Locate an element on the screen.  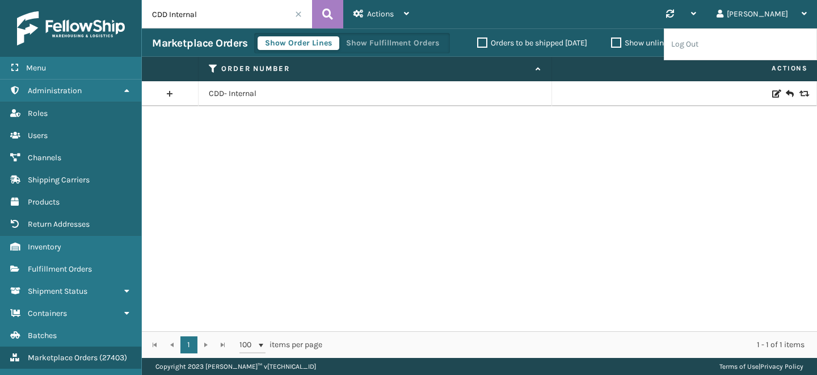
span: Marketplace Orders is located at coordinates (62, 357).